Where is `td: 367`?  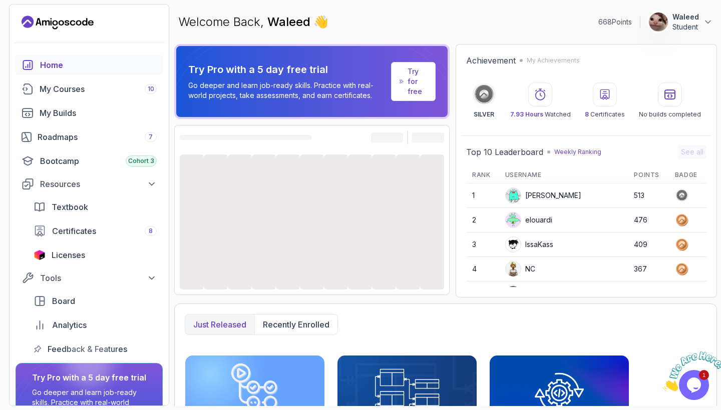
td: 367 is located at coordinates (648, 269).